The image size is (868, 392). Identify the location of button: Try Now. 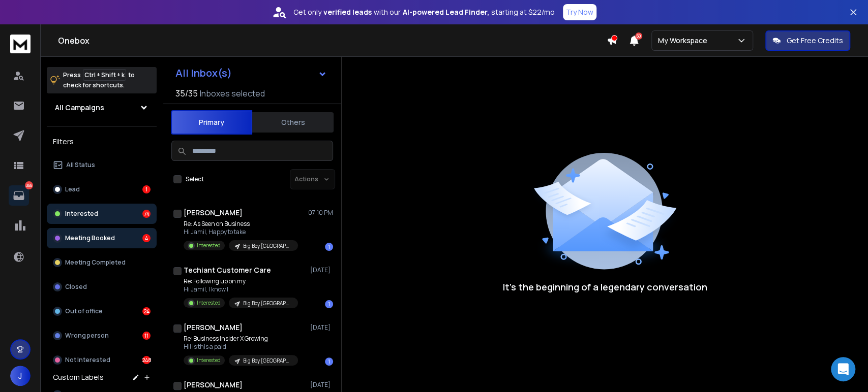
(580, 13).